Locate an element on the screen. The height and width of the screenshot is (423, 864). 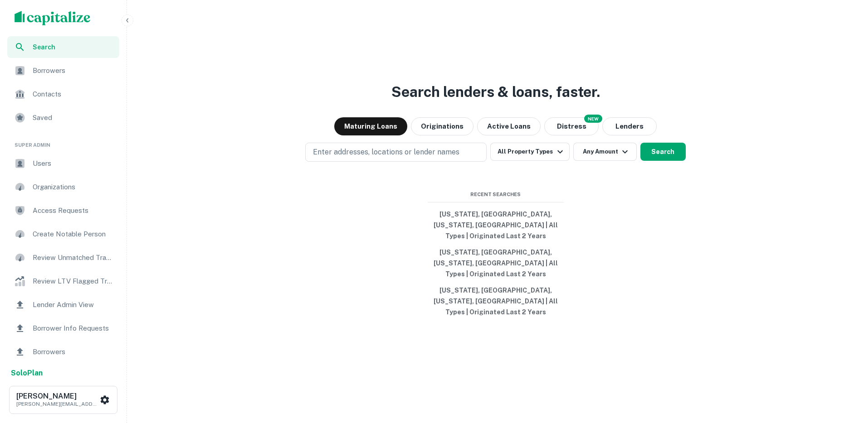
a: Lender Admin View is located at coordinates (63, 305).